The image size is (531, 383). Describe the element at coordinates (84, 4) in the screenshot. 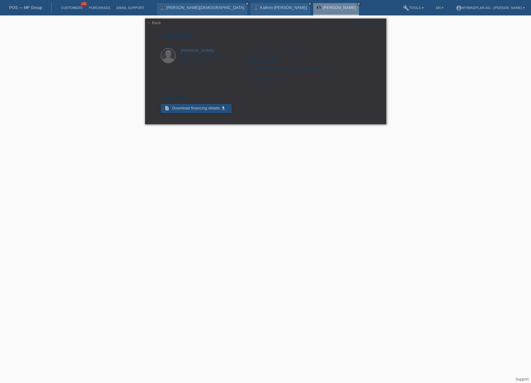

I see `span: 100` at that location.